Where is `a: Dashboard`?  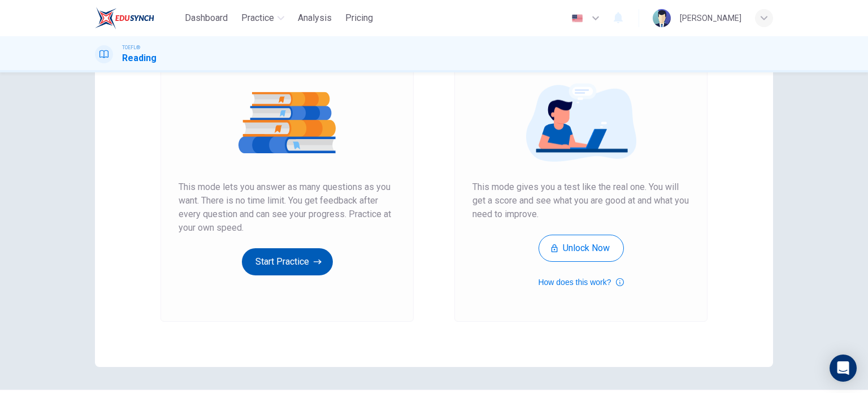 a: Dashboard is located at coordinates (206, 18).